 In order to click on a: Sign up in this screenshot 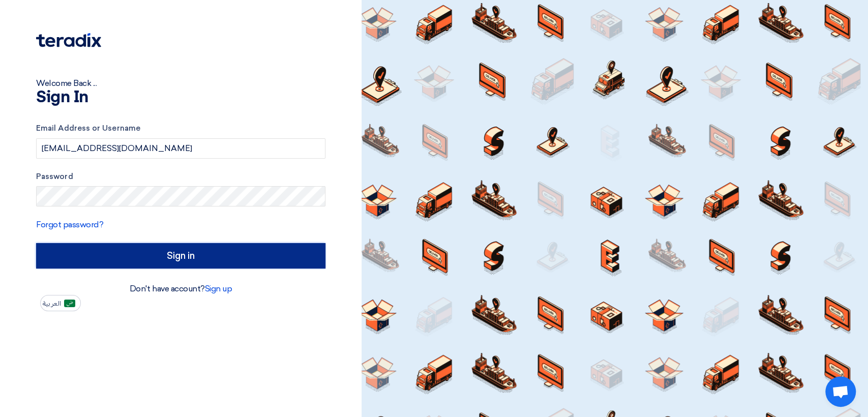, I will do `click(219, 288)`.